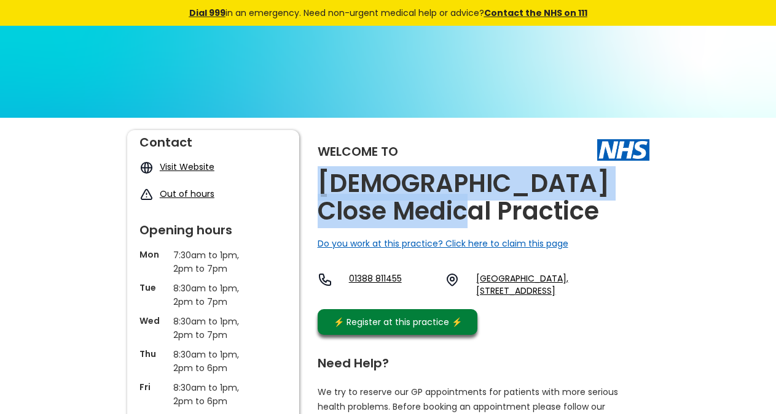 Image resolution: width=776 pixels, height=414 pixels. Describe the element at coordinates (187, 167) in the screenshot. I see `a: Visit Website` at that location.